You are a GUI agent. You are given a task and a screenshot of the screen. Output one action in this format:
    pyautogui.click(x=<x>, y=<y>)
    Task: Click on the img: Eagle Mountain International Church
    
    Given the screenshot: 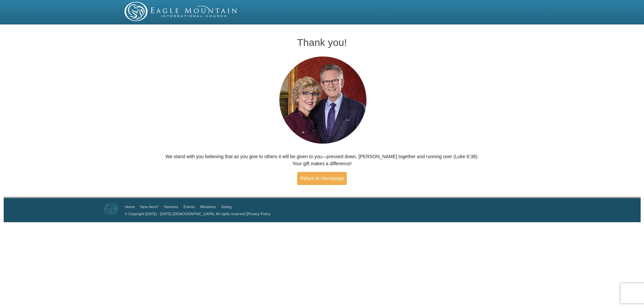 What is the action you would take?
    pyautogui.click(x=111, y=209)
    